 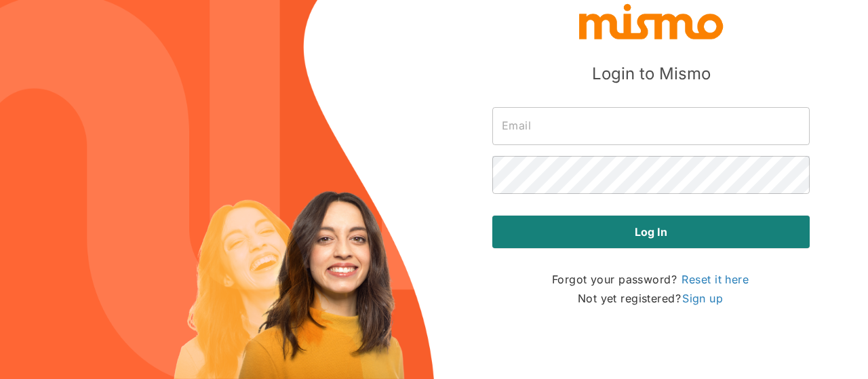 I want to click on a: Reset it here, so click(x=715, y=280).